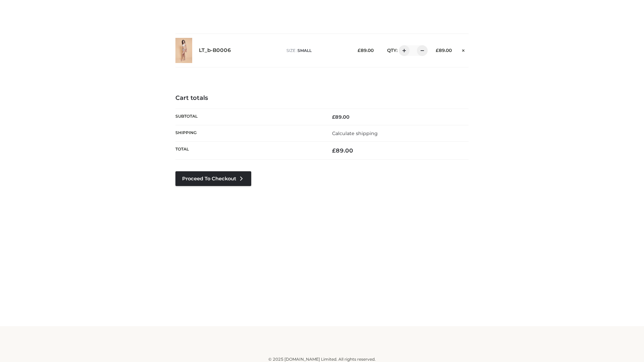 Image resolution: width=644 pixels, height=362 pixels. I want to click on span: SMALL, so click(305, 50).